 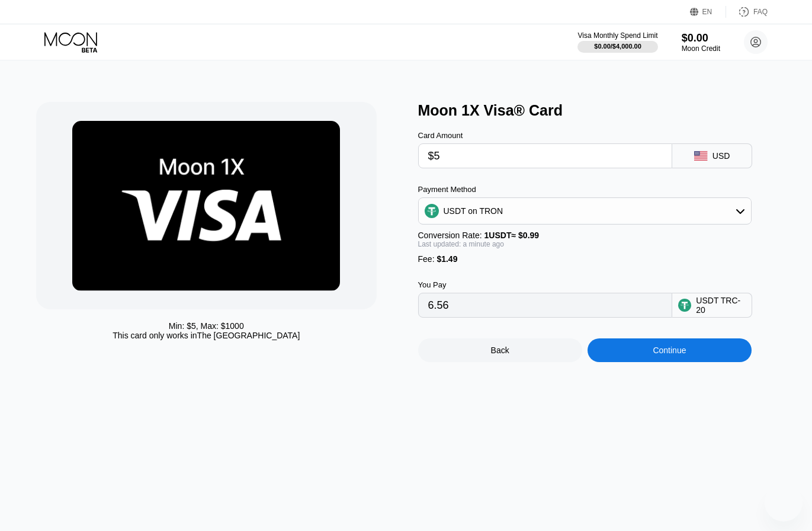 I want to click on div: Min: $ 5 , Max: $ 1000, so click(x=206, y=326).